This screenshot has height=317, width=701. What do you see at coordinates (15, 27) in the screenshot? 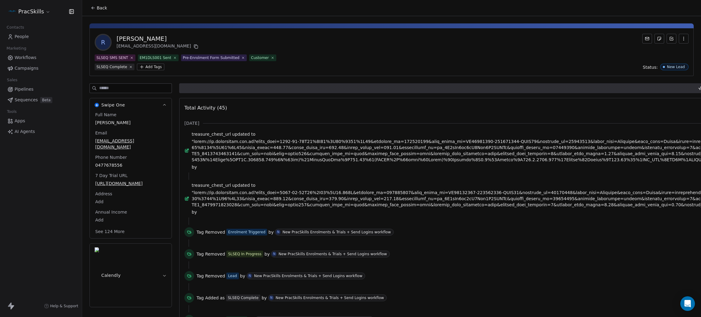
I see `span: Contacts` at bounding box center [15, 27].